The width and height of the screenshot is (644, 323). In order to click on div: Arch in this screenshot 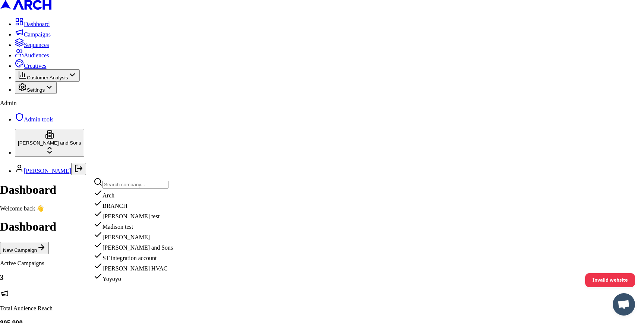, I will do `click(133, 194)`.